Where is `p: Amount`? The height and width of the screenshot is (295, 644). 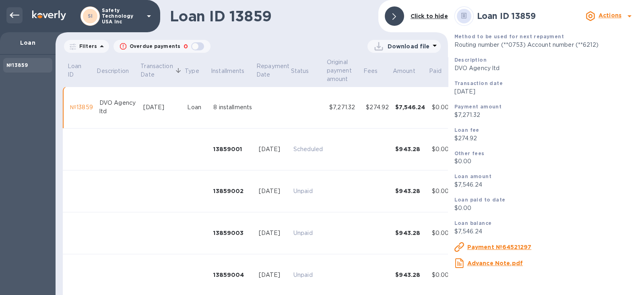
p: Amount is located at coordinates (405, 71).